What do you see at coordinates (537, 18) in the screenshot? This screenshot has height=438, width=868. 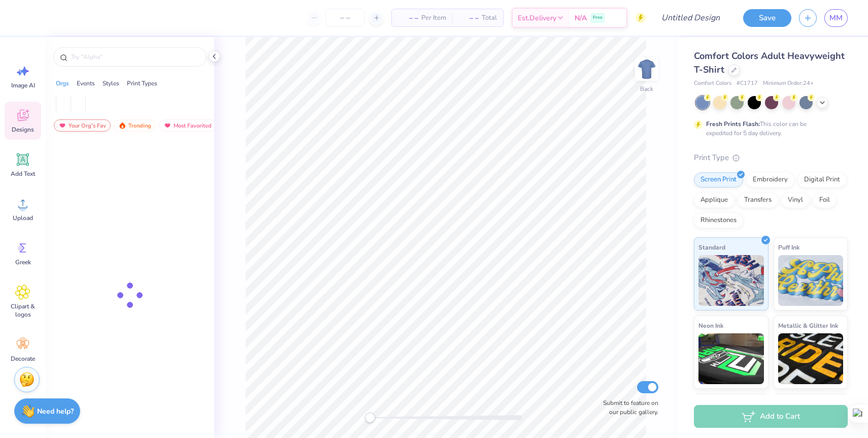 I see `span: Est. Delivery` at bounding box center [537, 18].